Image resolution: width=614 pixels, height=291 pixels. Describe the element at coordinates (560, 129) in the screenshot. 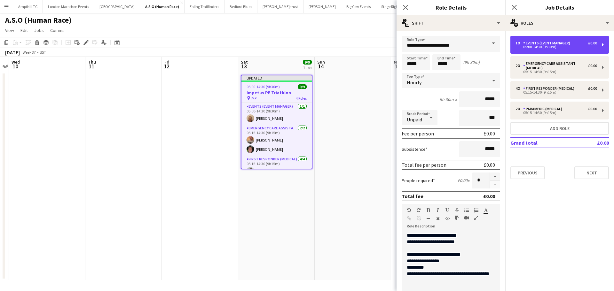

I see `button: Add role` at that location.